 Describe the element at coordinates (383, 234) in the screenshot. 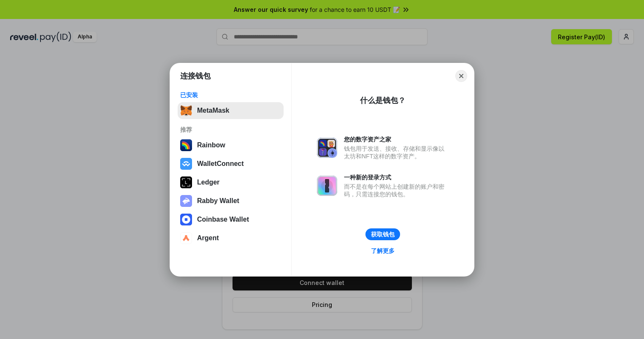

I see `button: 获取钱包` at that location.